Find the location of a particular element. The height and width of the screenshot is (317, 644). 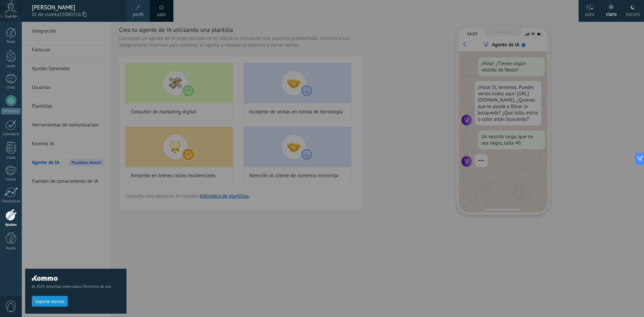

div: Listas is located at coordinates (11, 158).